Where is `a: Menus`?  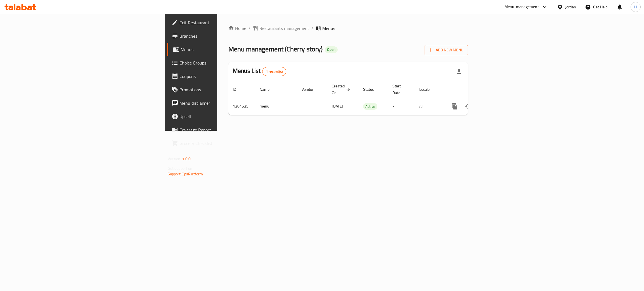 a: Menus is located at coordinates (220, 50).